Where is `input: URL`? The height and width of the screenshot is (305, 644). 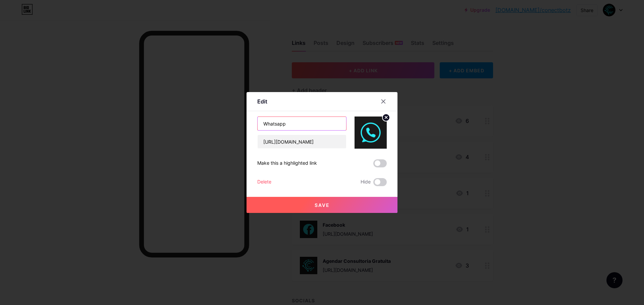
input: URL is located at coordinates (301, 142).